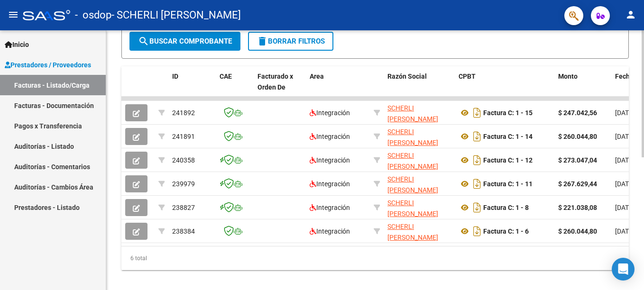 The image size is (644, 290). What do you see at coordinates (509, 136) in the screenshot?
I see `strong: Factura C: 1 - 14` at bounding box center [509, 136].